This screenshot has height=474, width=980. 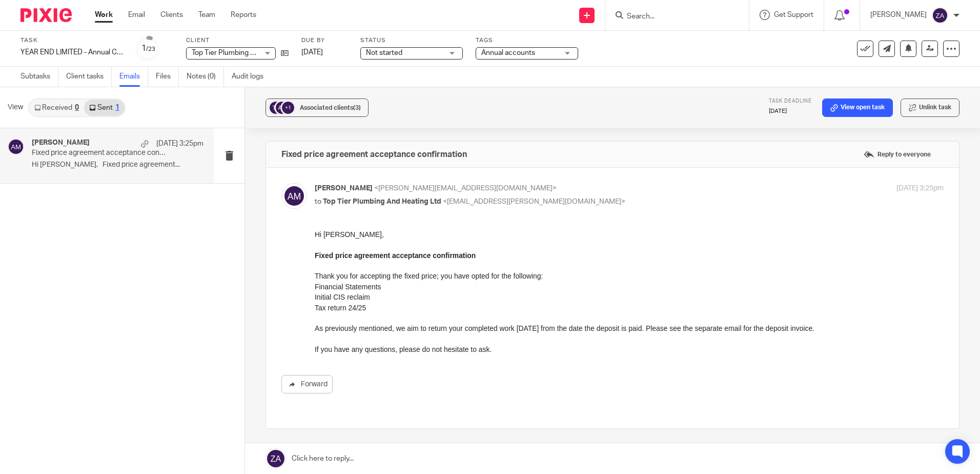 What do you see at coordinates (508, 53) in the screenshot?
I see `span: Annual accounts` at bounding box center [508, 53].